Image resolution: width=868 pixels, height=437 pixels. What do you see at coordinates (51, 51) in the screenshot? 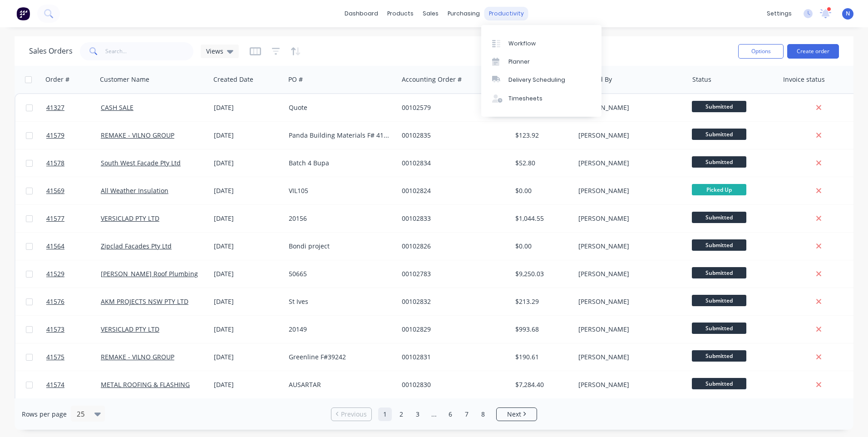
I see `h1: Sales Orders` at bounding box center [51, 51].